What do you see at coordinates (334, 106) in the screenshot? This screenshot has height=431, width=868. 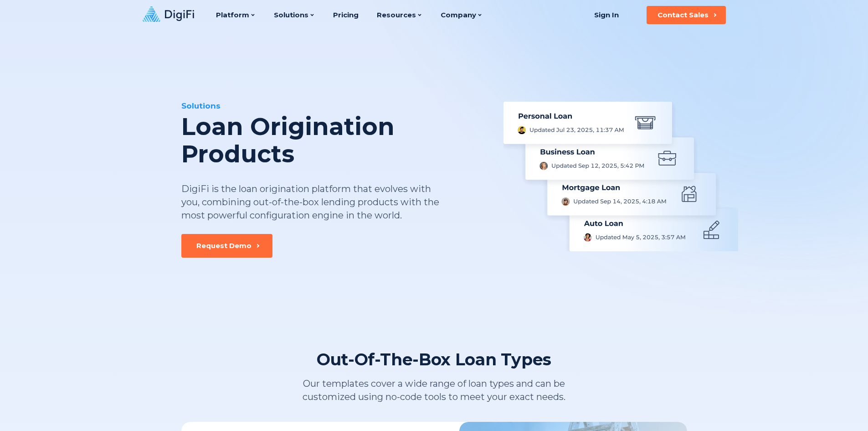 I see `div: Solutions` at bounding box center [334, 106].